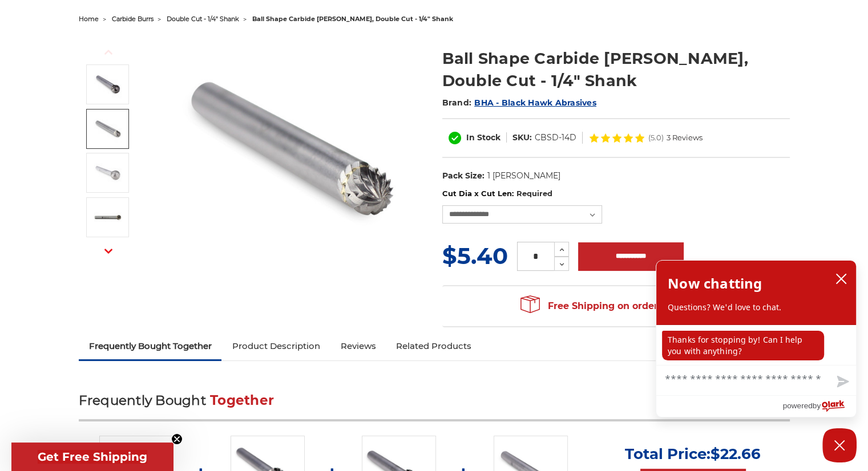  I want to click on dt: SKU:, so click(522, 137).